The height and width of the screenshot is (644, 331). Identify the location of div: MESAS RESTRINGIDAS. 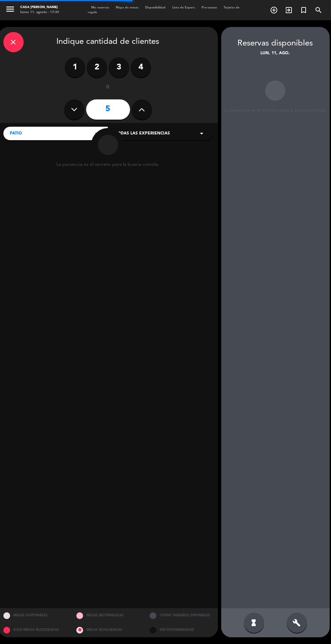
(107, 616).